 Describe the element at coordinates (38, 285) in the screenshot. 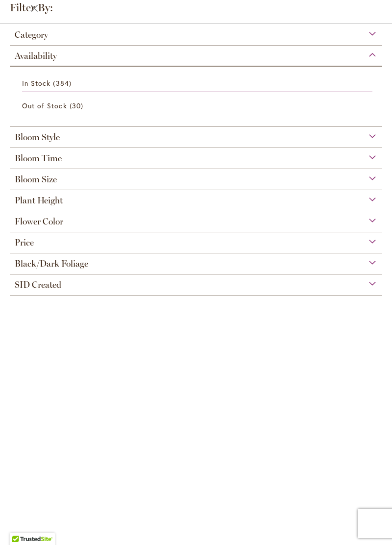

I see `span: SID Created` at that location.